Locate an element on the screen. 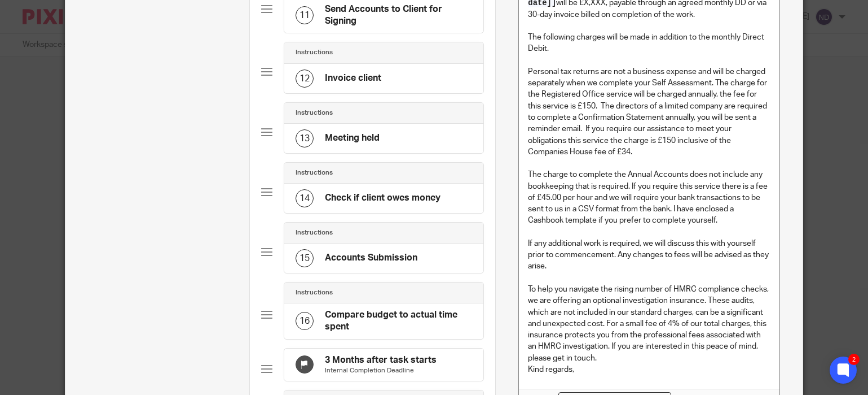 The height and width of the screenshot is (395, 868). p: Personal tax returns are not a business expense and will be charged separately when we complete y... is located at coordinates (648, 112).